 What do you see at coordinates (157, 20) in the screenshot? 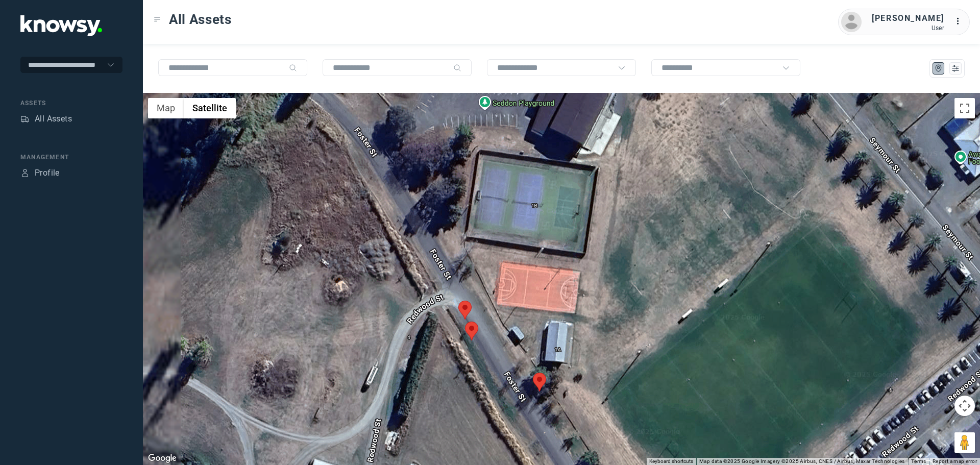
I see `div: Toggle Menu` at bounding box center [157, 20].